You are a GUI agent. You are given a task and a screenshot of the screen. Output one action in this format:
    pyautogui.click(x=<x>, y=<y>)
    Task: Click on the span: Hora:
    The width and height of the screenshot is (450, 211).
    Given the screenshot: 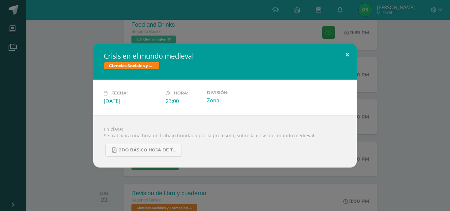 What is the action you would take?
    pyautogui.click(x=181, y=93)
    